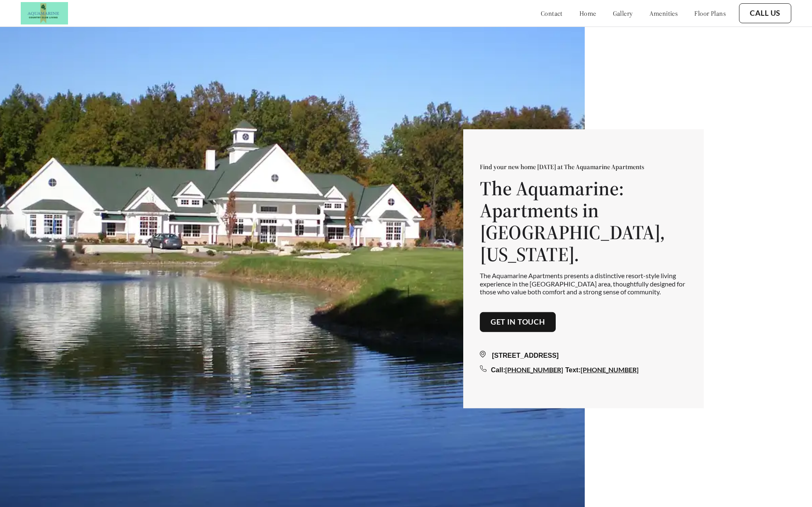  Describe the element at coordinates (584, 283) in the screenshot. I see `p: The Aquamarine Apartments presents a distinctive resort-style living experience in the [GEOGRAPHI...` at that location.